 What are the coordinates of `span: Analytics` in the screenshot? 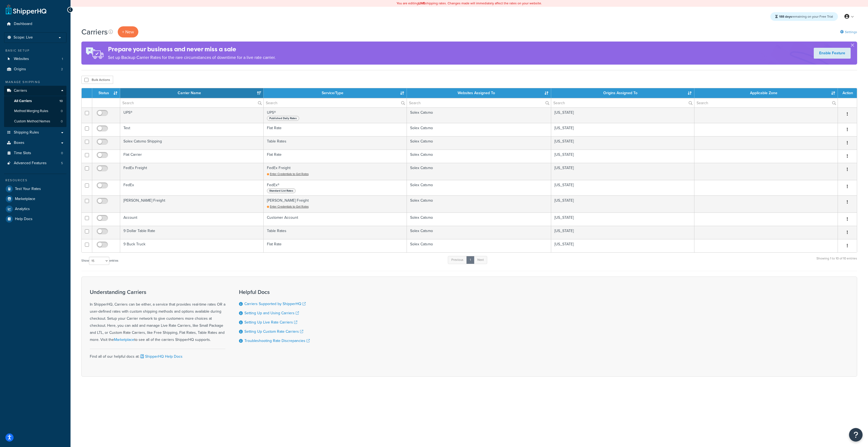 It's located at (22, 209).